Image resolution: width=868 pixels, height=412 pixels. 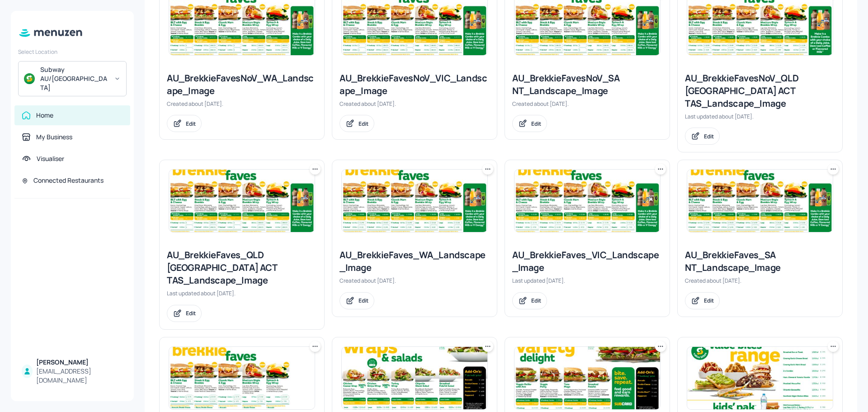 I want to click on div: My Business, so click(x=54, y=137).